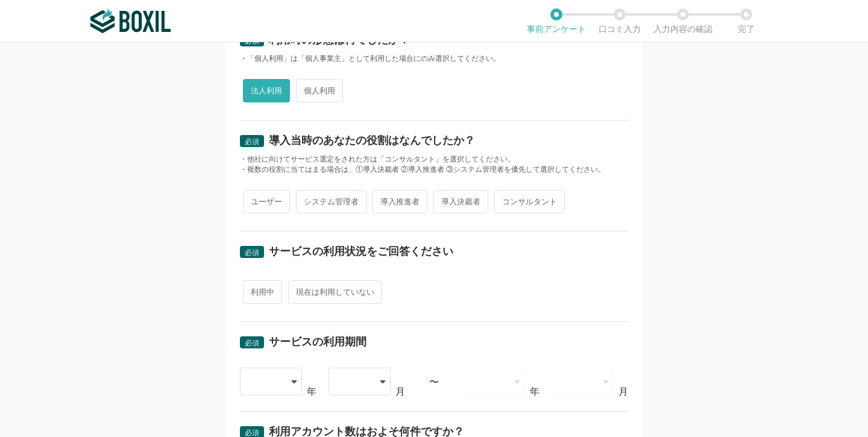  I want to click on div: ・他社に向けてサービス選定をされた方は「コンサルタント」を選択してください。, so click(434, 159).